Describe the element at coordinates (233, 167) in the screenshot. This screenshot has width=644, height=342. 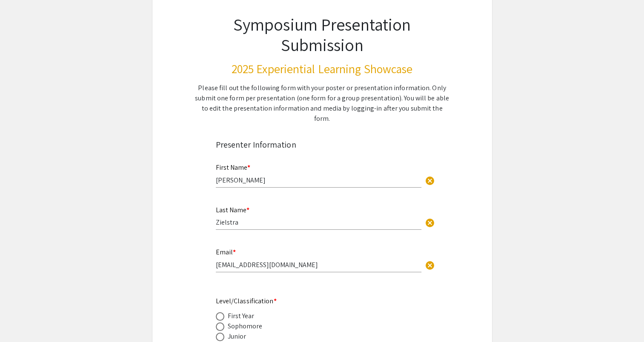
I see `mat-label: First Name` at that location.